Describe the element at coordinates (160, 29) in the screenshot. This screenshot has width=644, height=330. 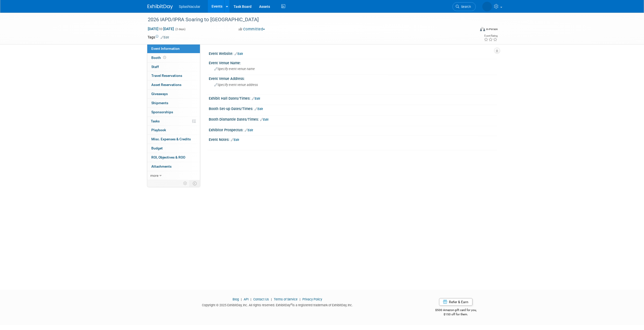
I see `span: to` at that location.